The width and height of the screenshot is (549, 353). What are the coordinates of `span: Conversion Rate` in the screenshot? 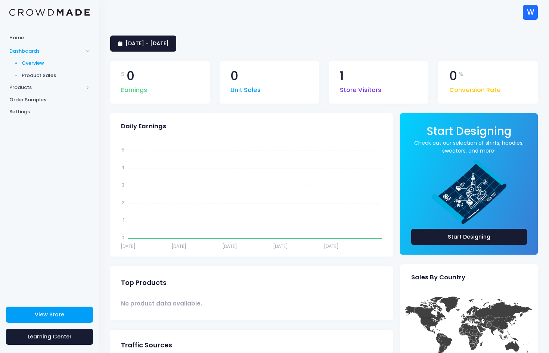 It's located at (475, 88).